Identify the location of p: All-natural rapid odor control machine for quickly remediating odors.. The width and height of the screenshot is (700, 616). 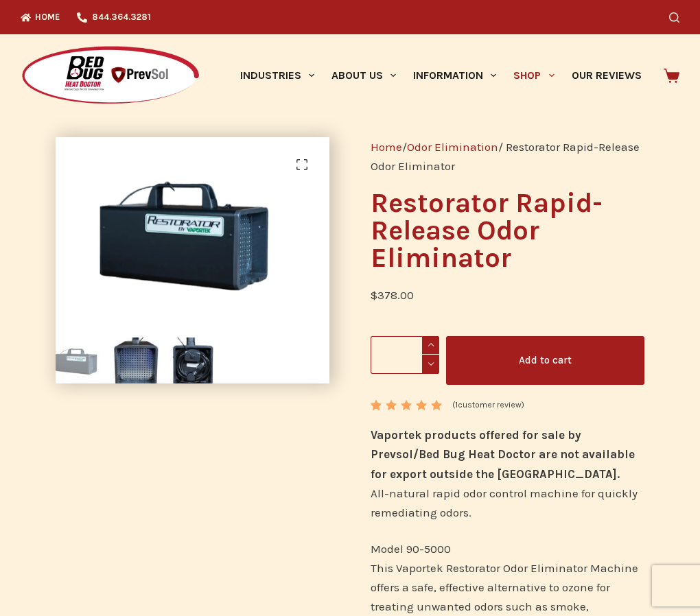
(507, 473).